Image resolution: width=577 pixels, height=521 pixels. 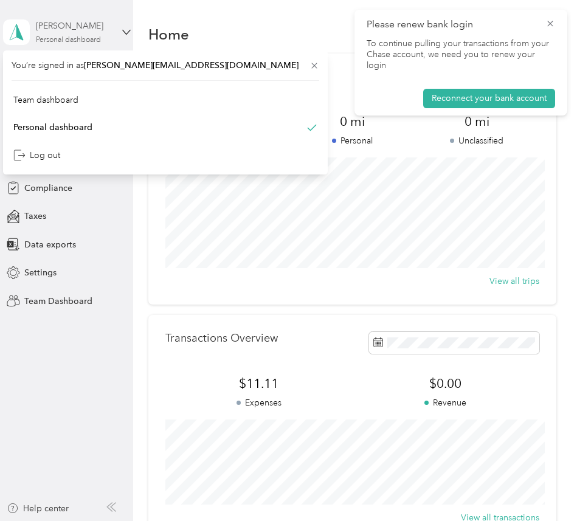 What do you see at coordinates (46, 100) in the screenshot?
I see `div: Team dashboard` at bounding box center [46, 100].